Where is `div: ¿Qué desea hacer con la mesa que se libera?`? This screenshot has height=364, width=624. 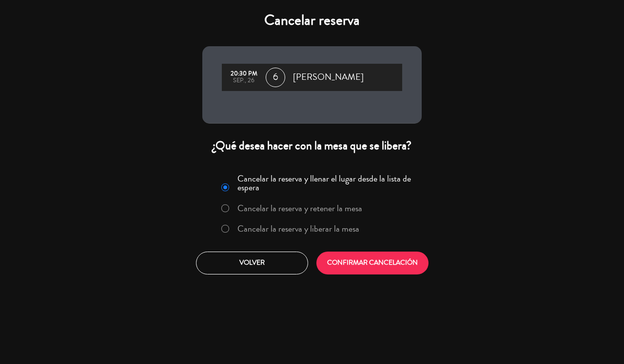 div: ¿Qué desea hacer con la mesa que se libera? is located at coordinates (312, 145).